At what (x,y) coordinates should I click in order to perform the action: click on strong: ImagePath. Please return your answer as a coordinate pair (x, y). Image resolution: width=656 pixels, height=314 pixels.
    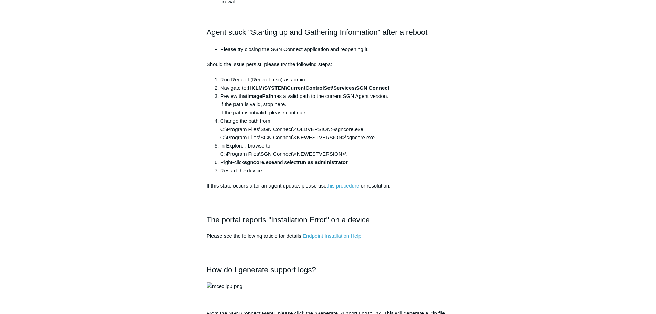
    Looking at the image, I should click on (260, 96).